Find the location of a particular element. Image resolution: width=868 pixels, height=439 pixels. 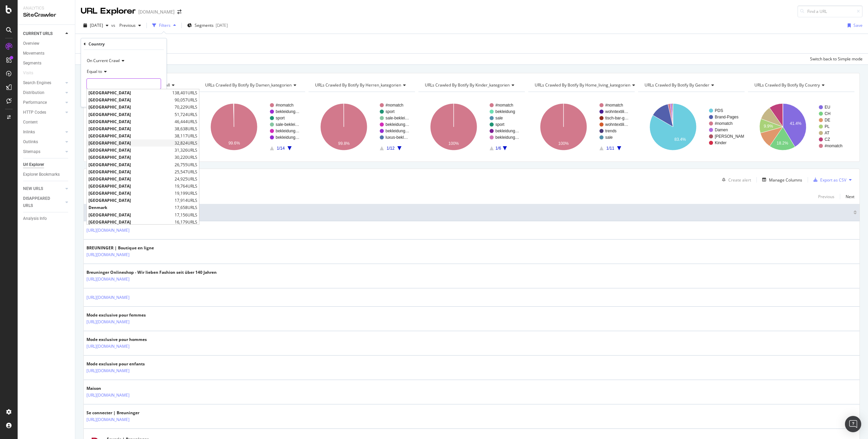

div: Search Engines is located at coordinates (37, 83).